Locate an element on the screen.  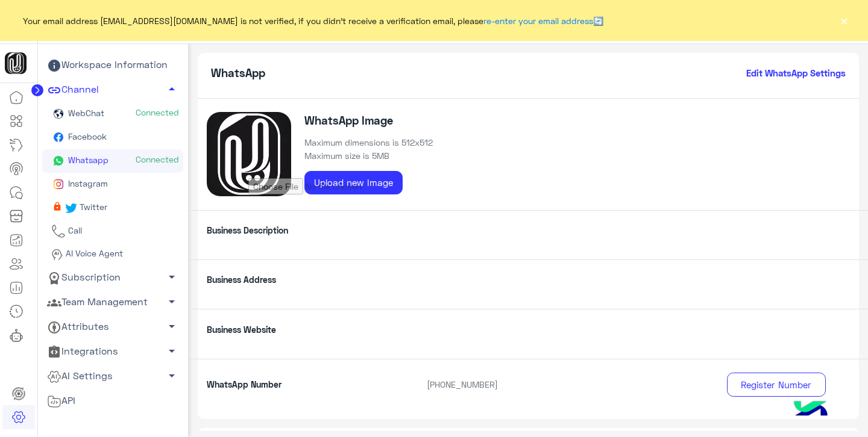
a: API is located at coordinates (113, 401).